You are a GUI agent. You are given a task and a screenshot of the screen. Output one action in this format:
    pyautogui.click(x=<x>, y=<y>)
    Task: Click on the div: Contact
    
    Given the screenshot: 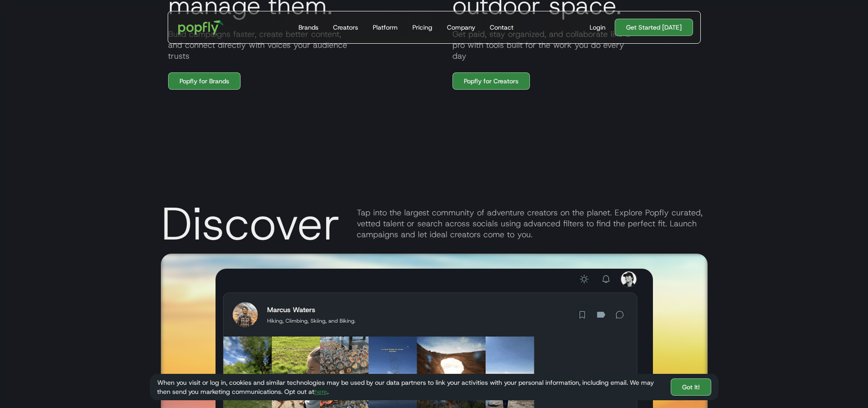 What is the action you would take?
    pyautogui.click(x=501, y=27)
    